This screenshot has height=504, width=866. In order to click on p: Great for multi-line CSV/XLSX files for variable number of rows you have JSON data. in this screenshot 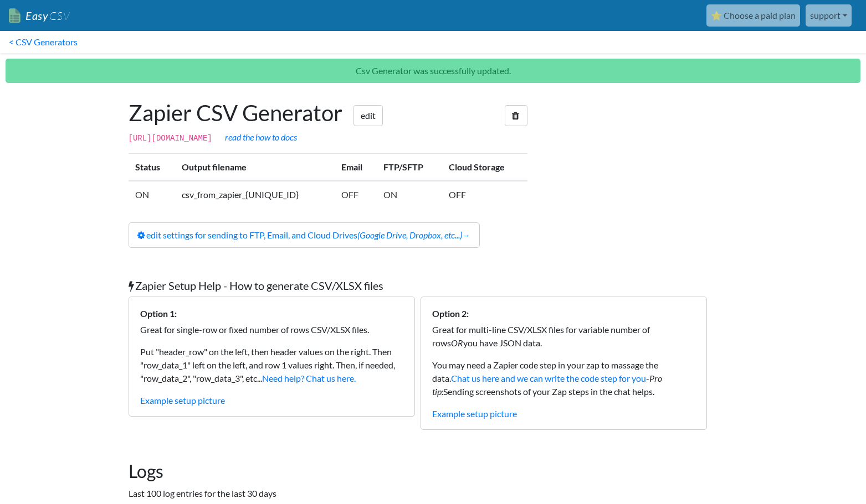, I will do `click(563, 336)`.